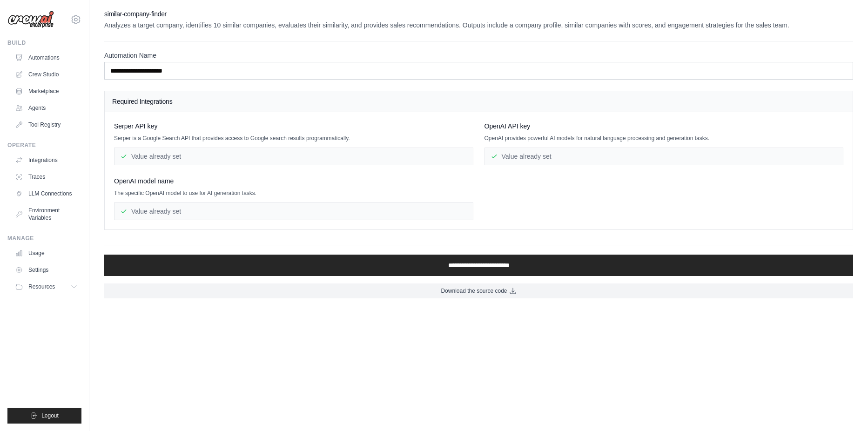 The height and width of the screenshot is (431, 868). I want to click on h2: similar-company-finder, so click(479, 14).